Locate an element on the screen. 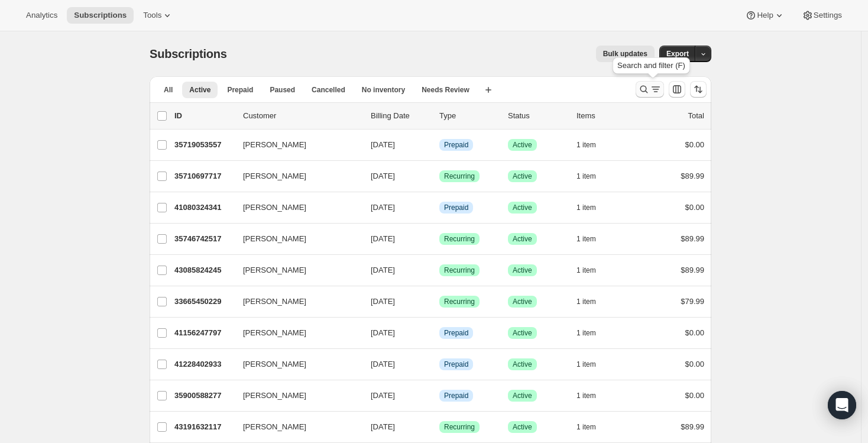 This screenshot has height=443, width=868. button: Create new view is located at coordinates (489, 90).